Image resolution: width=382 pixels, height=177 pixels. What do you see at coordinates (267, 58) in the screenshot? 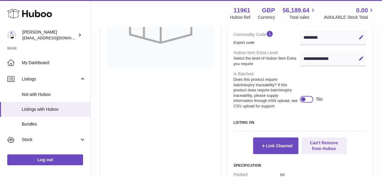
I see `dt: Huboo Item Extra Level` at bounding box center [267, 58].